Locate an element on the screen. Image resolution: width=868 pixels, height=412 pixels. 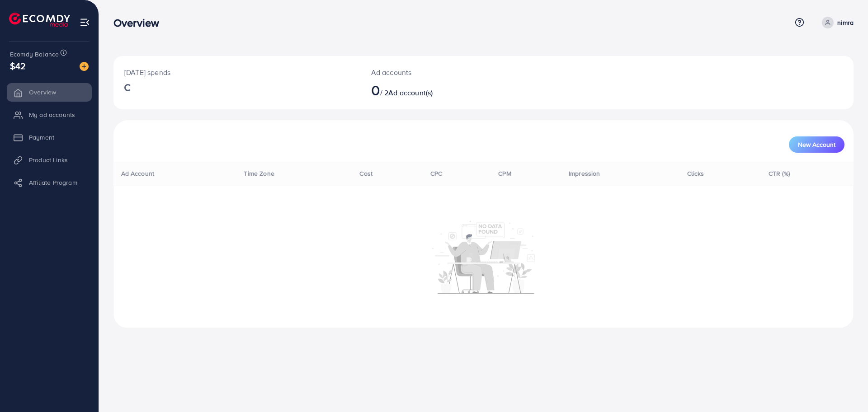
button: New Account is located at coordinates (816, 145).